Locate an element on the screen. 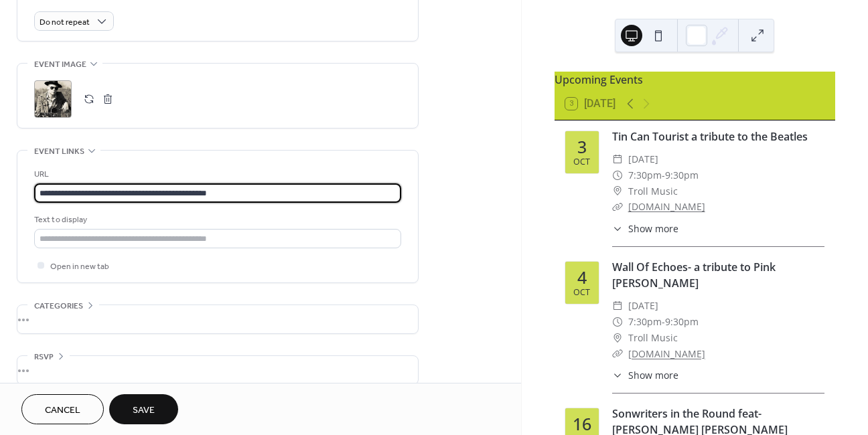 The height and width of the screenshot is (435, 868). a: Tin Can Tourist a tribute to the Beatles is located at coordinates (709, 136).